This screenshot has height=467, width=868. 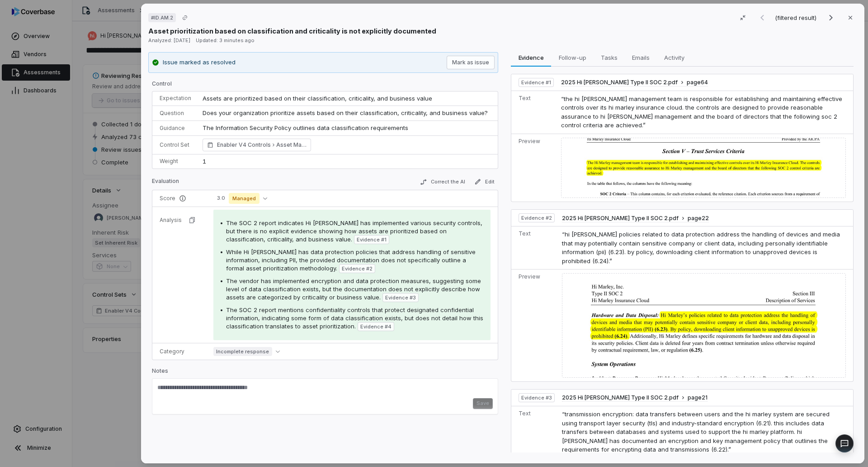 I want to click on span: Emails, so click(x=641, y=58).